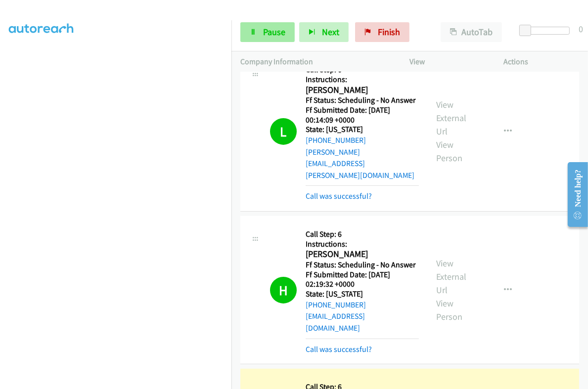  What do you see at coordinates (330, 32) in the screenshot?
I see `span: Next` at bounding box center [330, 32].